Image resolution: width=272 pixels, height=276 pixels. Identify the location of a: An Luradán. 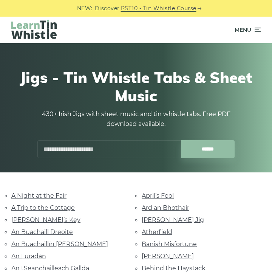
(29, 256).